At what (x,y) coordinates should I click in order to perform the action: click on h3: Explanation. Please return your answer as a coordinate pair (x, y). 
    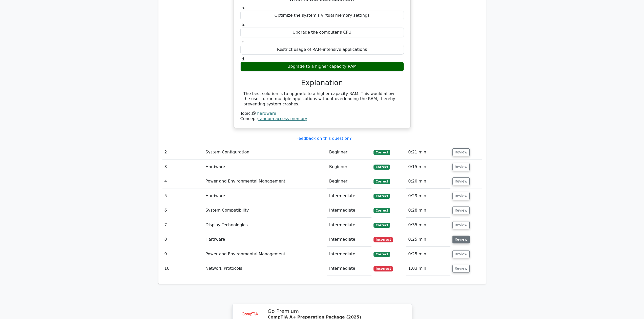
    Looking at the image, I should click on (322, 83).